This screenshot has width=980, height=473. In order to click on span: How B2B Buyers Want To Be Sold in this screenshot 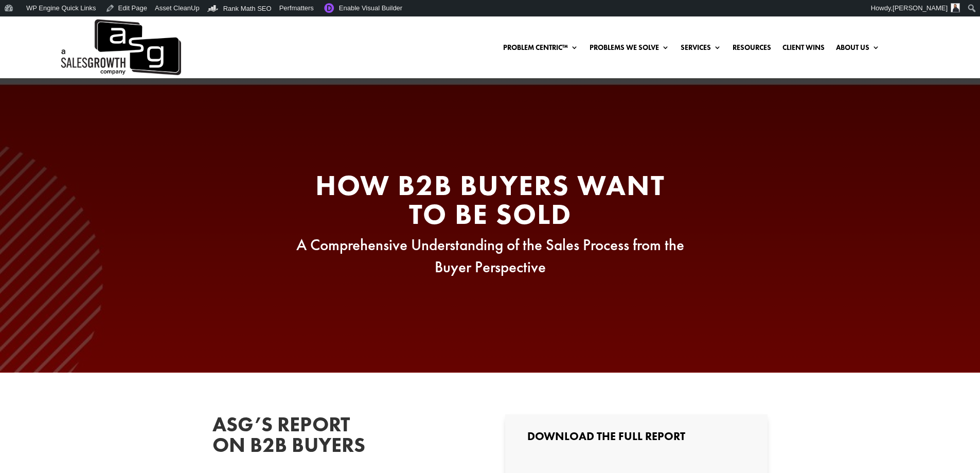, I will do `click(490, 200)`.